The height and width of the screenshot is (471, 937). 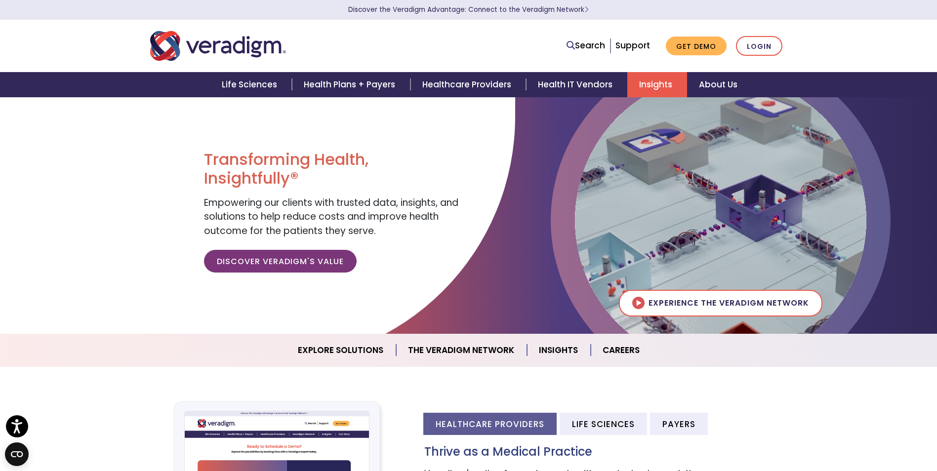 What do you see at coordinates (586, 45) in the screenshot?
I see `a: Search` at bounding box center [586, 45].